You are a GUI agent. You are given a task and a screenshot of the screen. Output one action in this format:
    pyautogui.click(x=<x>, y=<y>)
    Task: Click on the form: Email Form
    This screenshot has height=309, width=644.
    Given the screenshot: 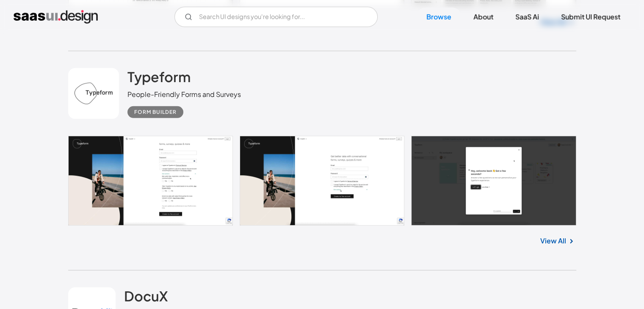 What is the action you would take?
    pyautogui.click(x=276, y=17)
    